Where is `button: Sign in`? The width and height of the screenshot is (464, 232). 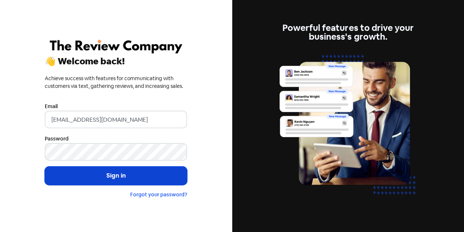
button: Sign in is located at coordinates (116, 176).